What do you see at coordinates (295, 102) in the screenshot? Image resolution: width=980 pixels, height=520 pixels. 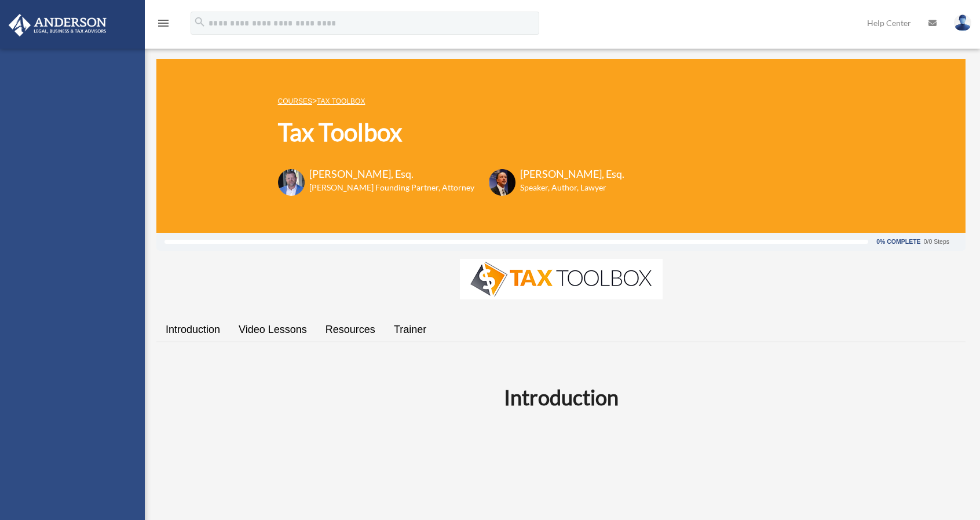 I see `a: COURSES` at bounding box center [295, 102].